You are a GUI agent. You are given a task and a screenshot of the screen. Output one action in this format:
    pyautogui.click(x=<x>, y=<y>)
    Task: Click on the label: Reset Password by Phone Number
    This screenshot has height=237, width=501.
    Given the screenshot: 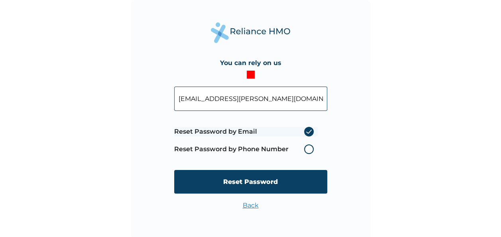 What is the action you would take?
    pyautogui.click(x=246, y=149)
    